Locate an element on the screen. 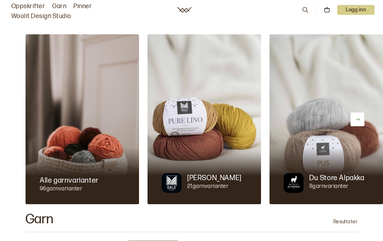  a: Woolit Design Studio is located at coordinates (41, 16).